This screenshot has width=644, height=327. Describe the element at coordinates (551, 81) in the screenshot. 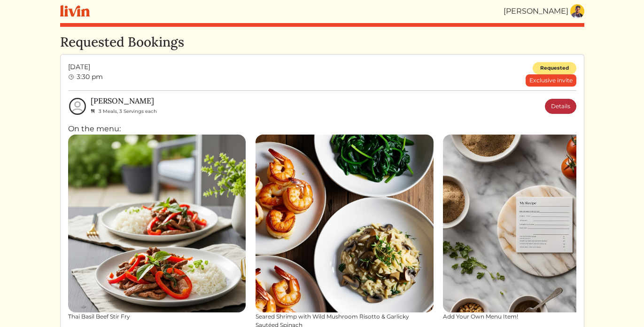

I see `div: Exclusive invite` at that location.